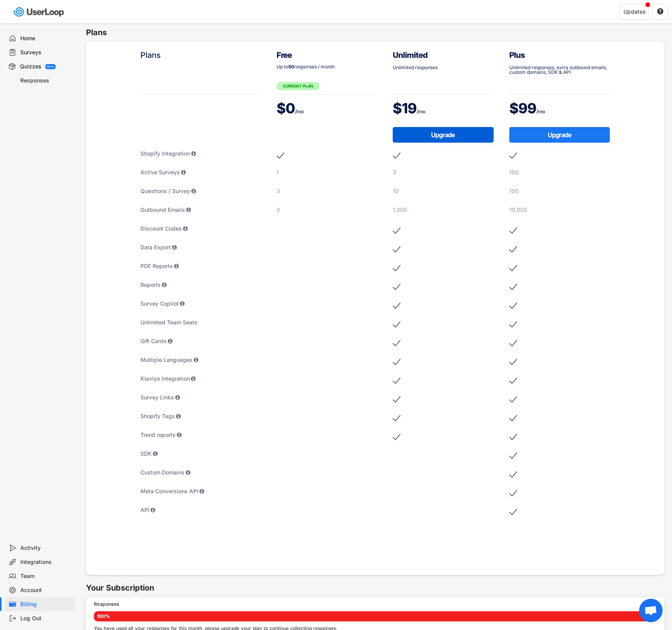  Describe the element at coordinates (379, 33) in the screenshot. I see `h6: Plans` at that location.